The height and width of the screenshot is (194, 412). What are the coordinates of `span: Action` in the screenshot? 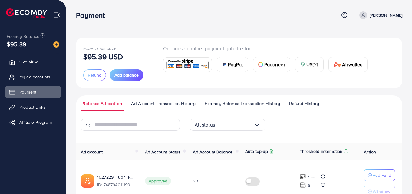 It's located at (370, 152).